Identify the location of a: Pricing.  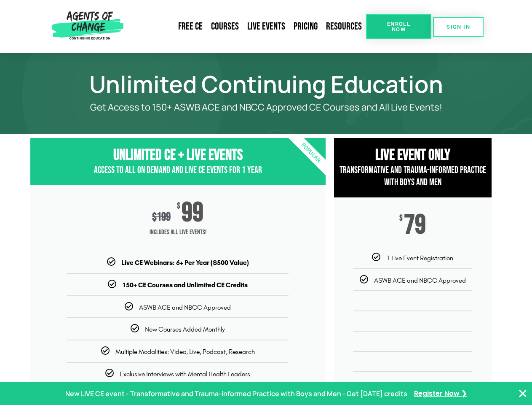
(305, 27).